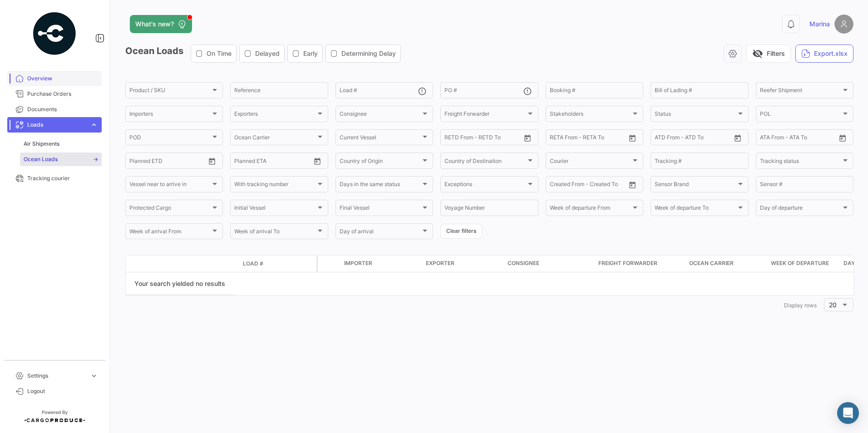 The image size is (868, 433). I want to click on span: Purchase Orders, so click(63, 94).